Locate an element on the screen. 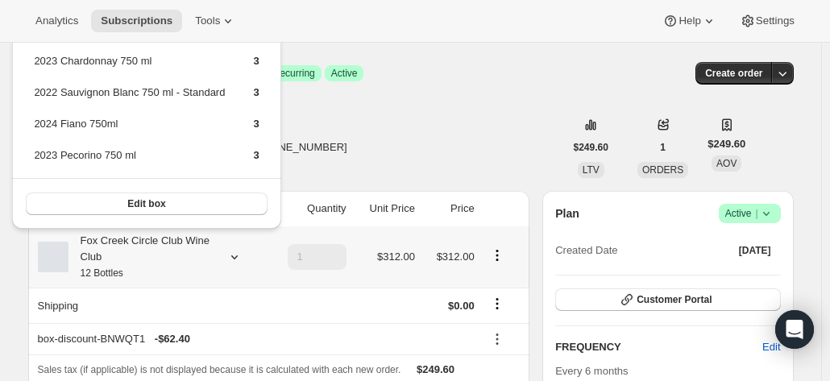  div: Open Intercom Messenger is located at coordinates (795, 330).